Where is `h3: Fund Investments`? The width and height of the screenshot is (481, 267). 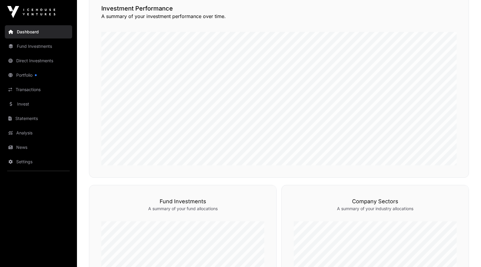 h3: Fund Investments is located at coordinates (183, 202).